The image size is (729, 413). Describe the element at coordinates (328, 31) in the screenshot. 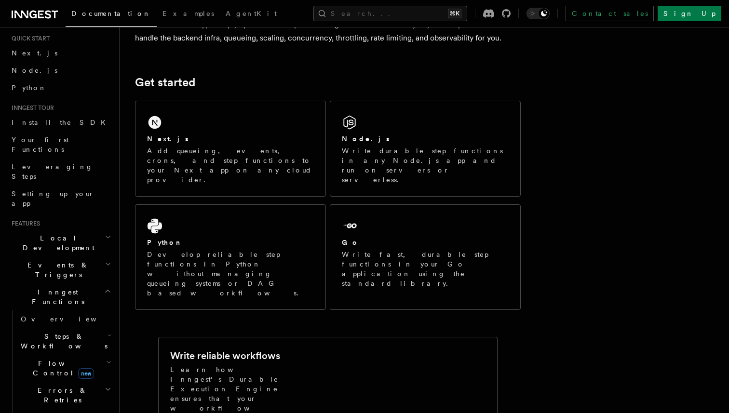

I see `p: Write functions in TypeScript, Python or Go to power background and scheduled jobs, with steps bu...` at that location.